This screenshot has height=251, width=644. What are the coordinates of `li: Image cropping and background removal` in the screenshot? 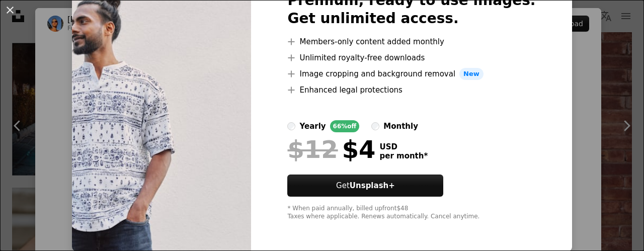 It's located at (411, 74).